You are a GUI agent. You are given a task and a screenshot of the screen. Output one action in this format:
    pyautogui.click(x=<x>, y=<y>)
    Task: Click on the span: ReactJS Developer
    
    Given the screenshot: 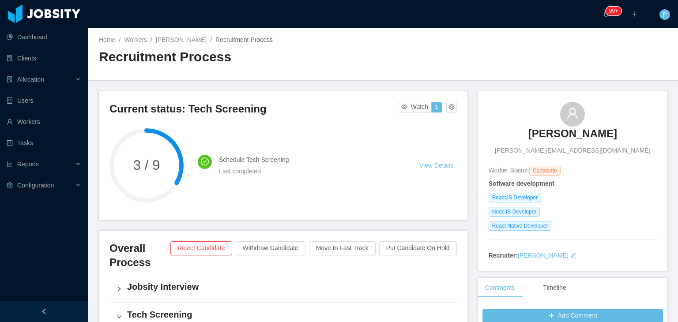 What is the action you would take?
    pyautogui.click(x=515, y=198)
    